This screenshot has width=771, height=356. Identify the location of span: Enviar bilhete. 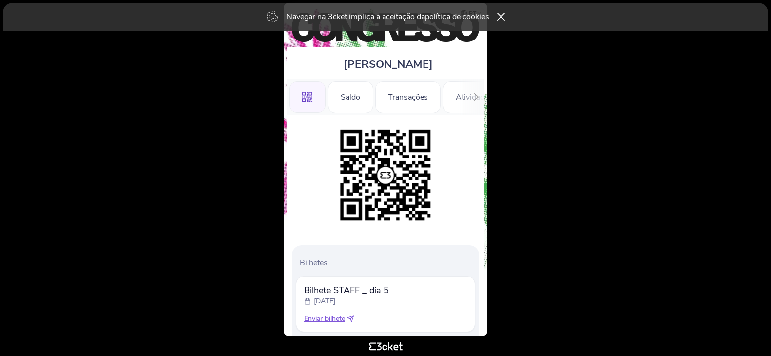
(324, 319).